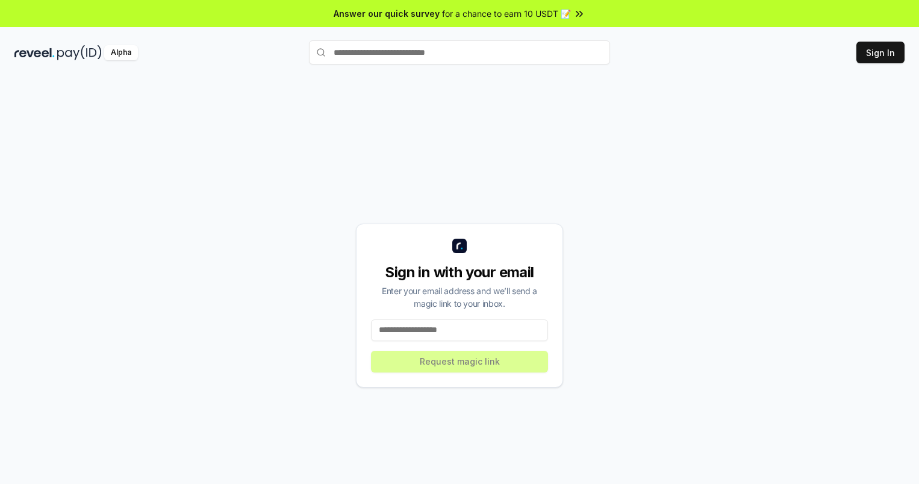 The height and width of the screenshot is (484, 919). What do you see at coordinates (881, 52) in the screenshot?
I see `button: Sign In` at bounding box center [881, 52].